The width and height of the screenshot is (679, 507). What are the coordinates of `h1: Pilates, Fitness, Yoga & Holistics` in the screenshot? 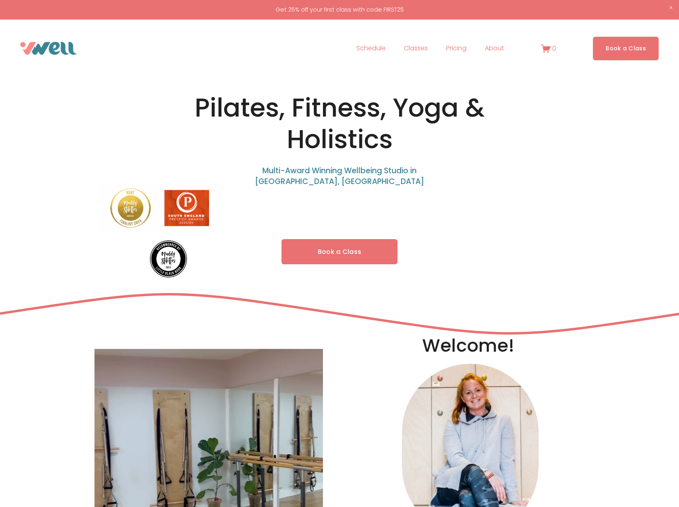 It's located at (340, 124).